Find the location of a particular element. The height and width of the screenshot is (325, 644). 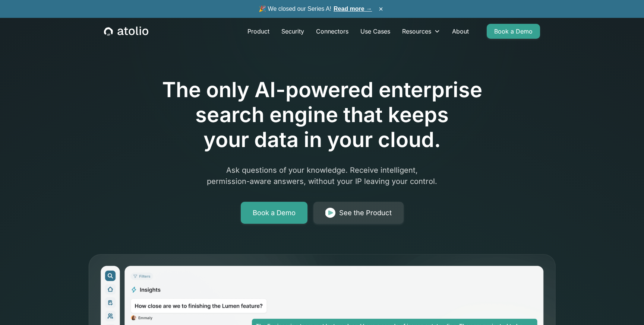

a: Connectors is located at coordinates (332, 31).